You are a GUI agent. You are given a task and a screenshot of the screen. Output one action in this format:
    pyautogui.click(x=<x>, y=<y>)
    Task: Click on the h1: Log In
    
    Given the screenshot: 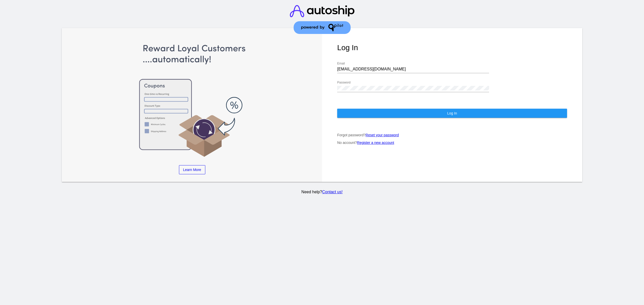 What is the action you would take?
    pyautogui.click(x=452, y=48)
    